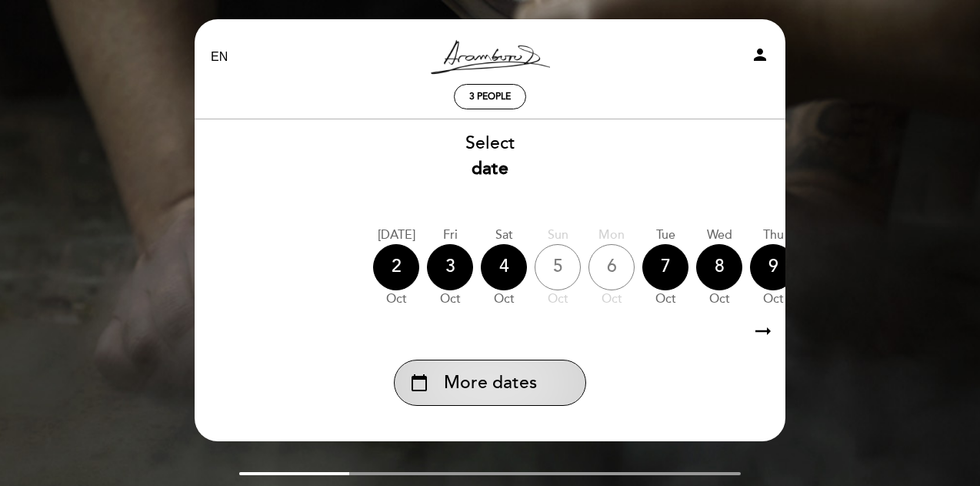 The image size is (980, 486). What do you see at coordinates (503, 235) in the screenshot?
I see `div: Sat` at bounding box center [503, 235].